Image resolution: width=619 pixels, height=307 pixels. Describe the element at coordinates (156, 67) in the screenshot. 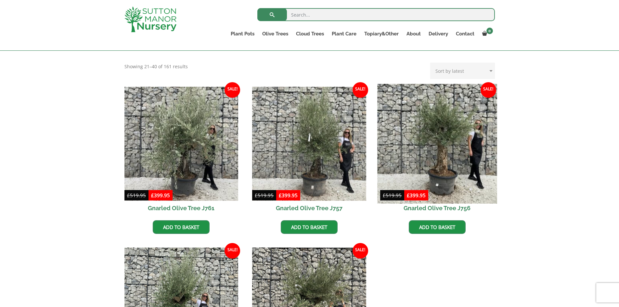

I see `p: Showing 21–40 of 161 results` at that location.